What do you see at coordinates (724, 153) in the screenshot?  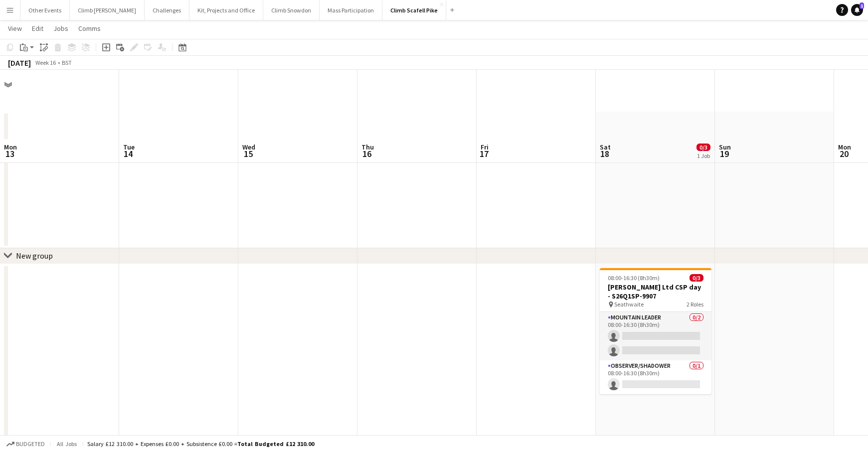 I see `span: 19` at bounding box center [724, 153].